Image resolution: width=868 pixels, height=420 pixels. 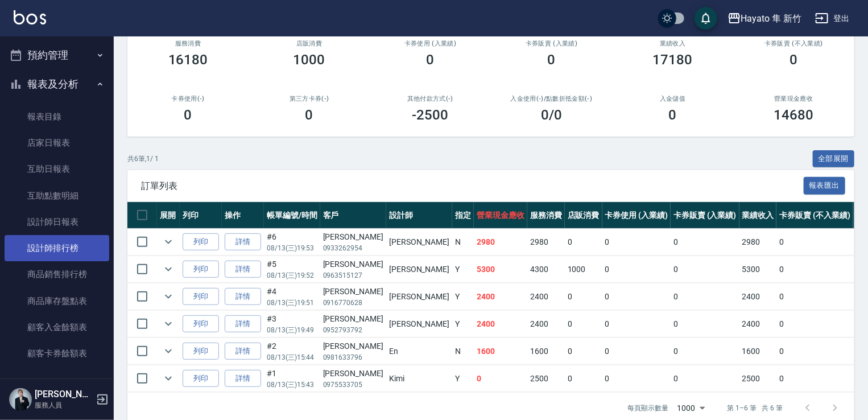 What do you see at coordinates (824, 186) in the screenshot?
I see `button: 報表匯出` at bounding box center [824, 186].